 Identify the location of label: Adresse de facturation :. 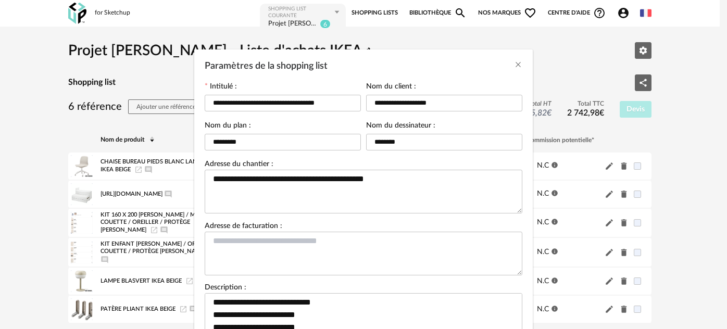
(243, 227).